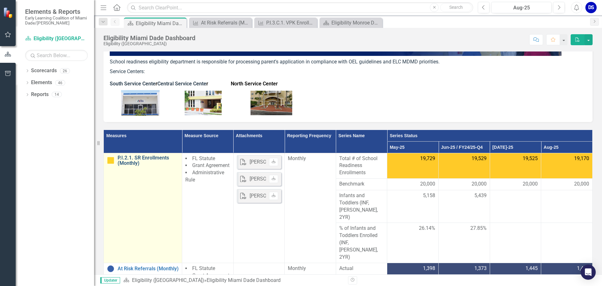 Image resolution: width=602 pixels, height=286 pixels. Describe the element at coordinates (158, 83) in the screenshot. I see `strong: South Service Cente Central Service Cente` at that location.